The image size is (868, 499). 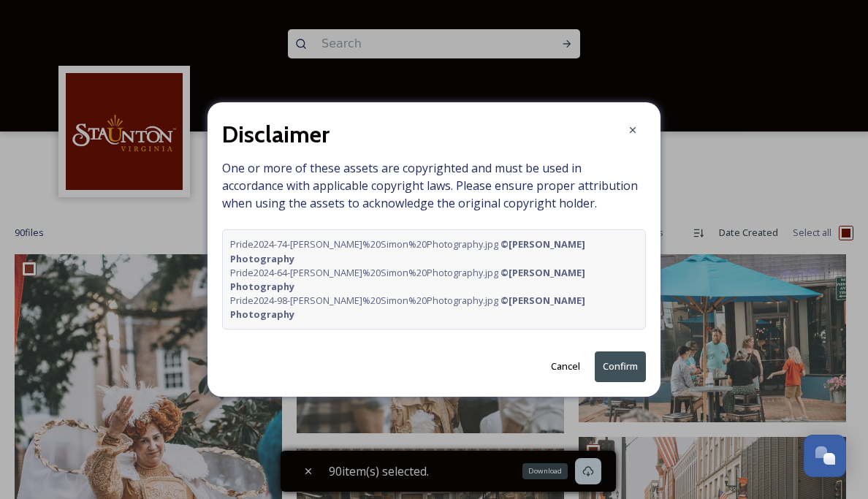 I want to click on h2: Disclaimer, so click(x=276, y=135).